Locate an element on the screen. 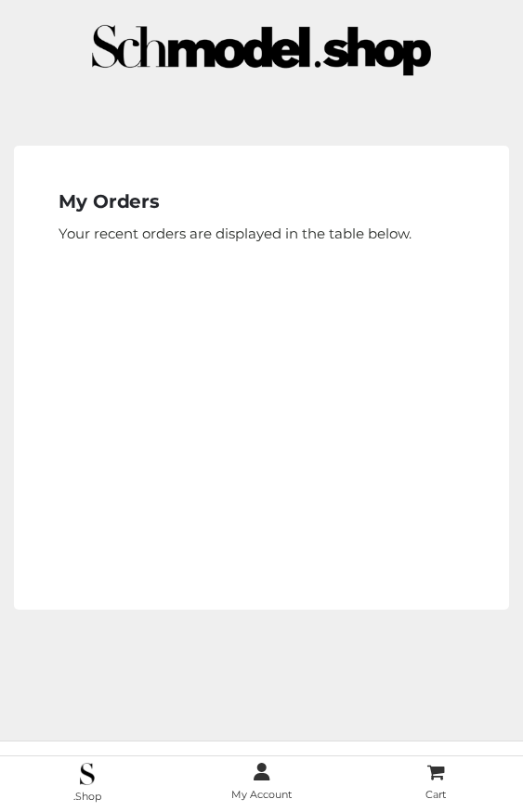 This screenshot has width=523, height=812. a: Cart is located at coordinates (435, 784).